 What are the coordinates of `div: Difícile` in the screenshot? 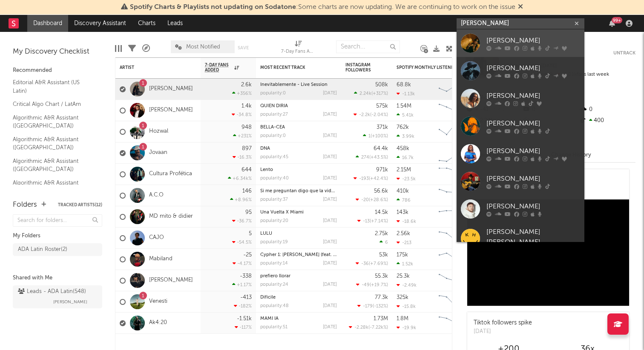 It's located at (298, 298).